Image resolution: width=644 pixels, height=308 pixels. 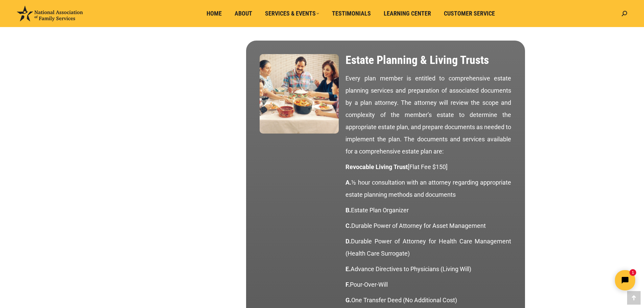 I want to click on p: One Transfer Deed (No Additional Cost), so click(x=428, y=301).